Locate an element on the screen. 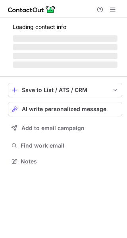  span: Add to email campaign is located at coordinates (53, 128).